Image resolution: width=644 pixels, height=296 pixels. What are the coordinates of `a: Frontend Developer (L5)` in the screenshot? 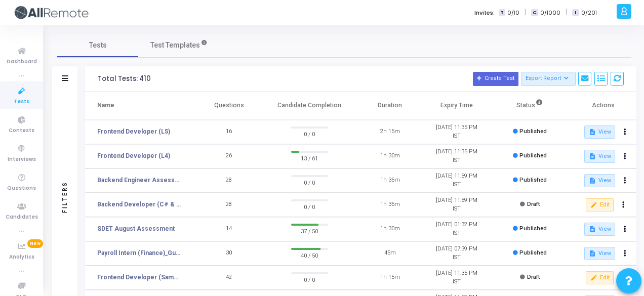 It's located at (134, 131).